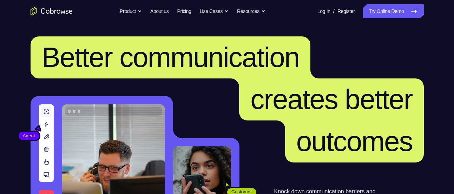 The width and height of the screenshot is (454, 194). I want to click on a: Go to the home page, so click(52, 11).